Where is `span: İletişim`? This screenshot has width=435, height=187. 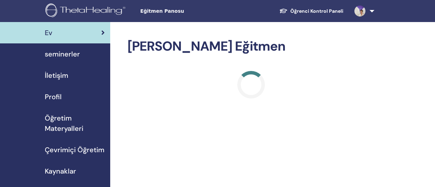 span: İletişim is located at coordinates (57, 75).